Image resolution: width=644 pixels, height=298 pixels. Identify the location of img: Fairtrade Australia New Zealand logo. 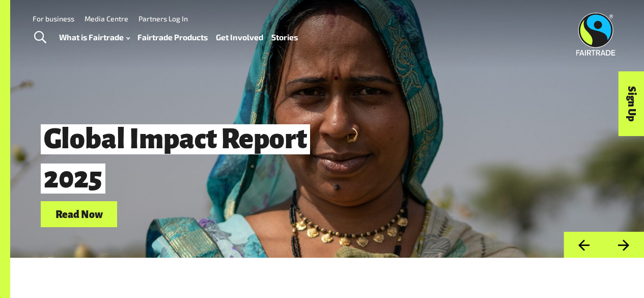
(596, 34).